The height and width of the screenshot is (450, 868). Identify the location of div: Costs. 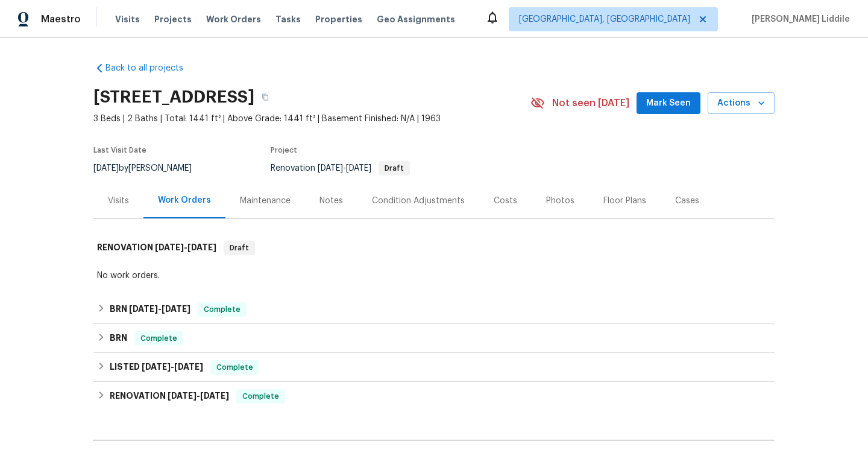
(505, 201).